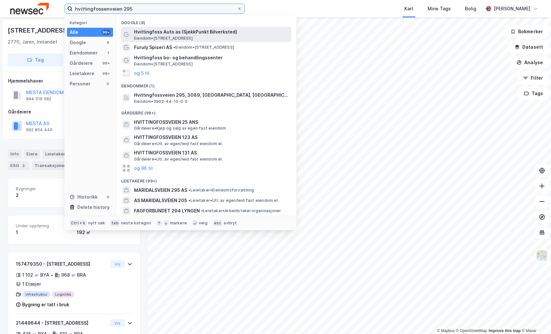 This screenshot has height=334, width=551. What do you see at coordinates (472, 331) in the screenshot?
I see `a: OpenStreetMap` at bounding box center [472, 331].